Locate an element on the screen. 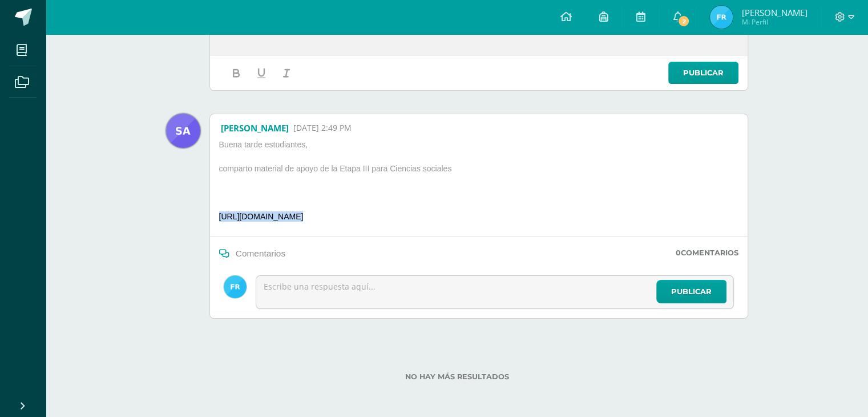  span: Comentarios is located at coordinates (260, 252).